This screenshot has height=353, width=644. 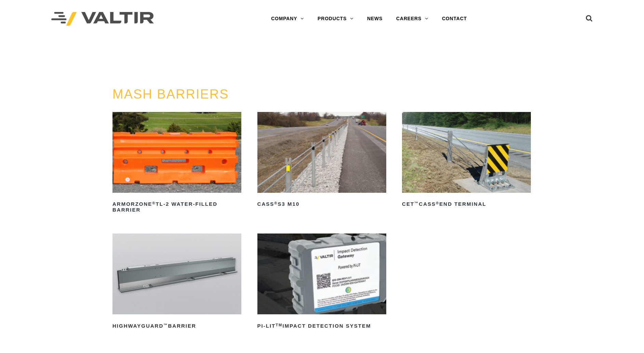 I want to click on a: CASS®S3 M10, so click(x=322, y=161).